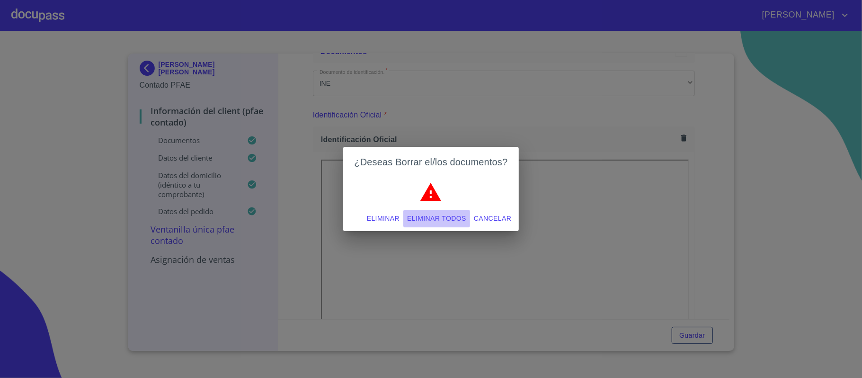 The width and height of the screenshot is (862, 378). Describe the element at coordinates (383, 218) in the screenshot. I see `button: Eliminar` at that location.